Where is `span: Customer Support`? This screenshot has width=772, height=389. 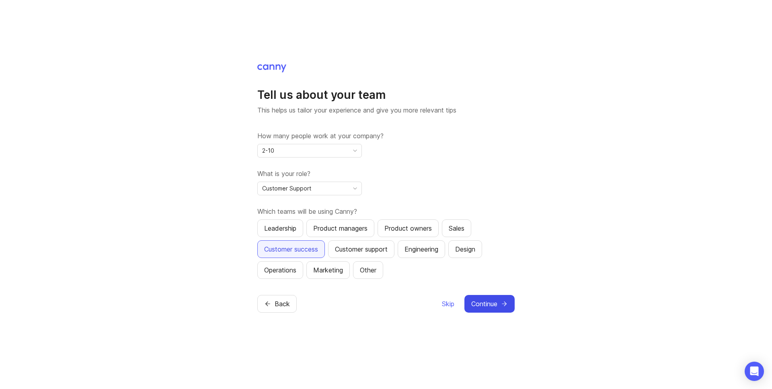 span: Customer Support is located at coordinates (287, 188).